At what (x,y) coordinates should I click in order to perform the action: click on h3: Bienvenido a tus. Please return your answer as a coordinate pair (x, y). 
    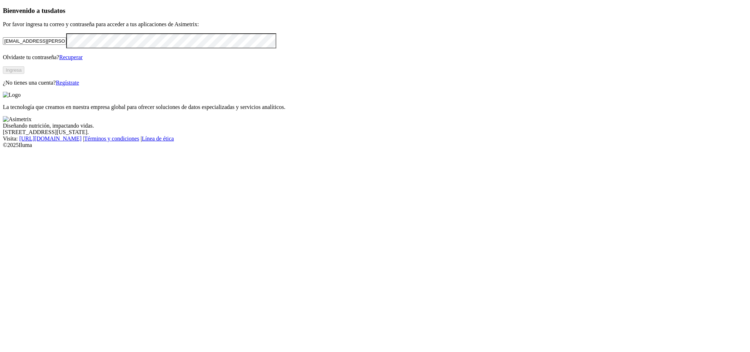
    Looking at the image, I should click on (375, 11).